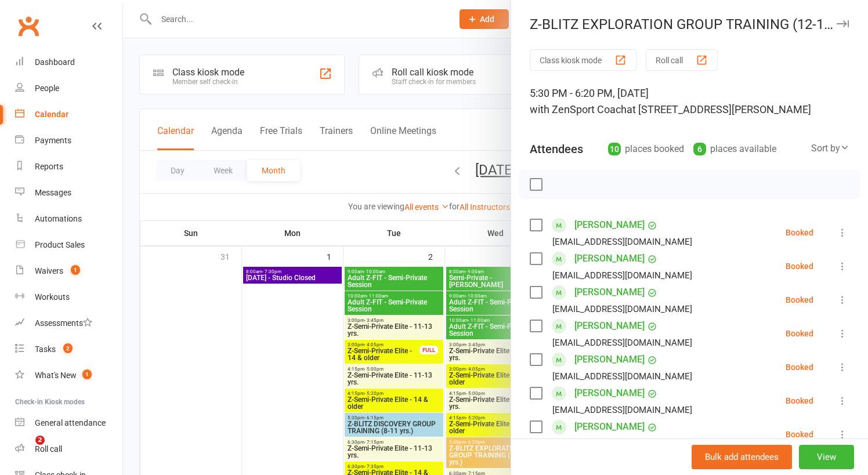  I want to click on div: Messages, so click(53, 193).